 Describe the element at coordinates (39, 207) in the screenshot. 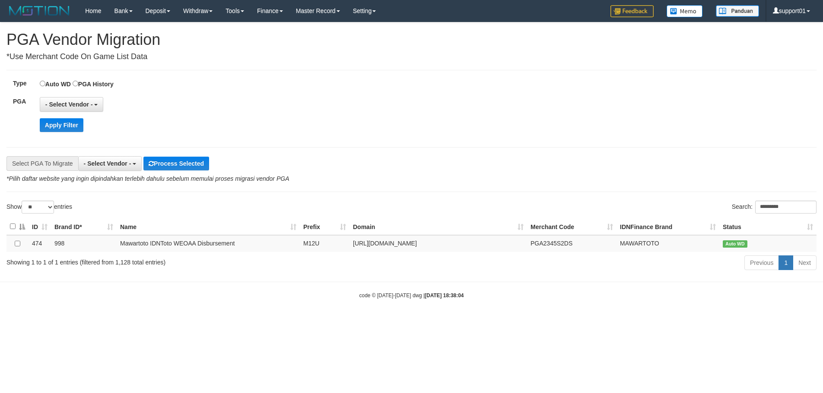

I see `label: Show entries` at that location.